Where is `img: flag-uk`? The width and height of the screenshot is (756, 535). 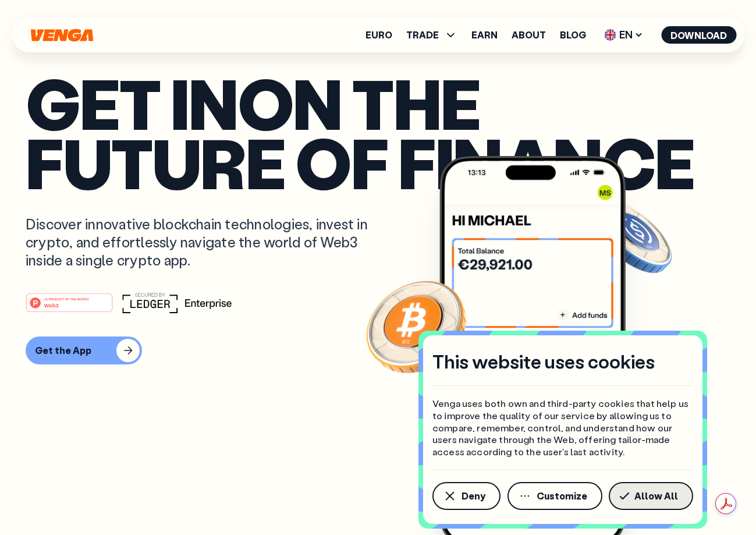 img: flag-uk is located at coordinates (610, 35).